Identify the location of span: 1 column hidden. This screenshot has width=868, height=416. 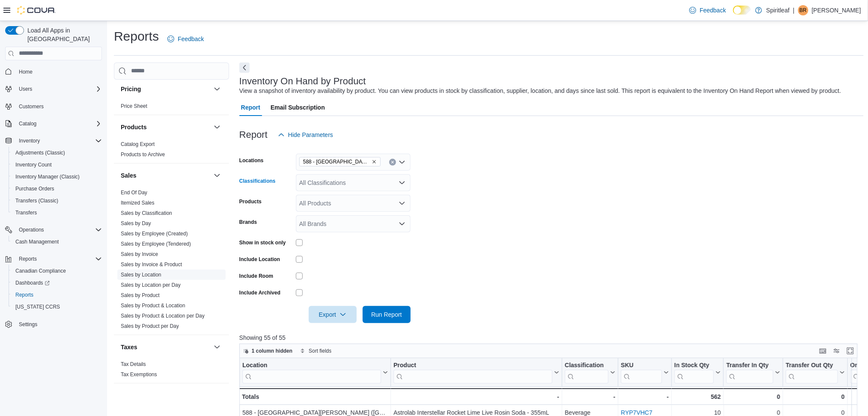
(272, 351).